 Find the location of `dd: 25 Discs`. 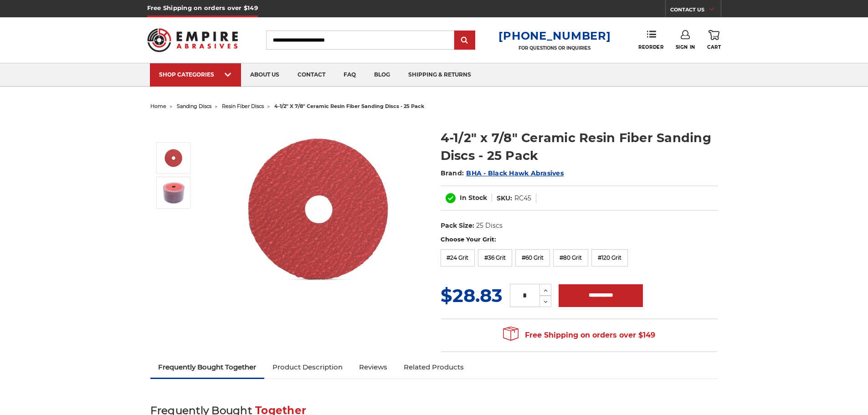

dd: 25 Discs is located at coordinates (489, 226).